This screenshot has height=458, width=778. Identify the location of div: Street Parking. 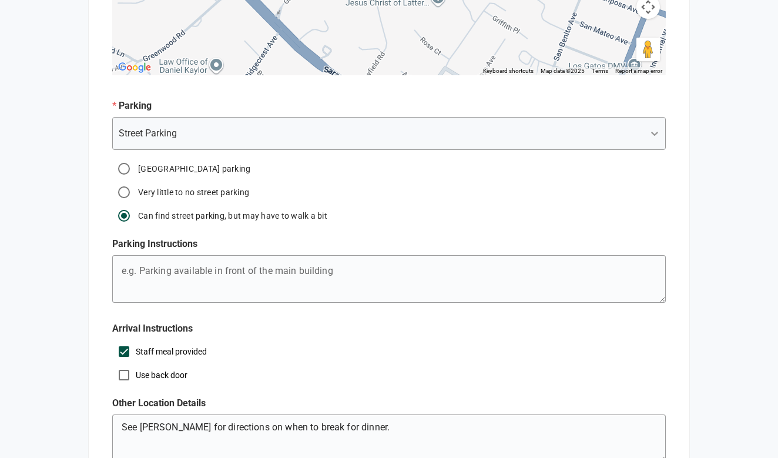
(147, 133).